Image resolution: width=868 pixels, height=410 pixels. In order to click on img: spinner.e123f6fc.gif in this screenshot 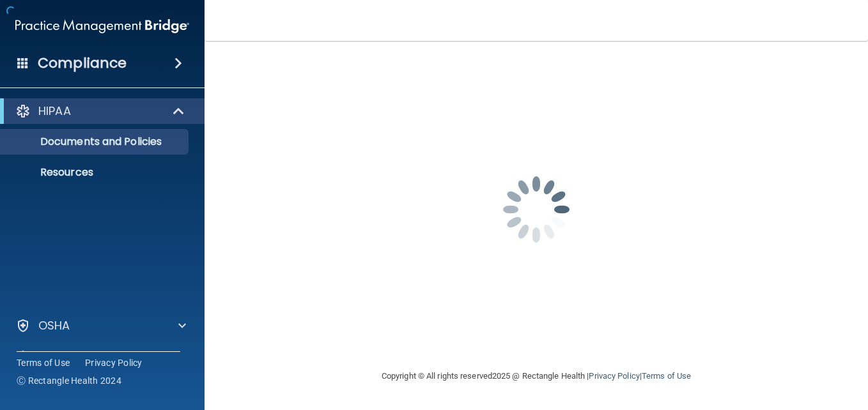, I will do `click(536, 209)`.